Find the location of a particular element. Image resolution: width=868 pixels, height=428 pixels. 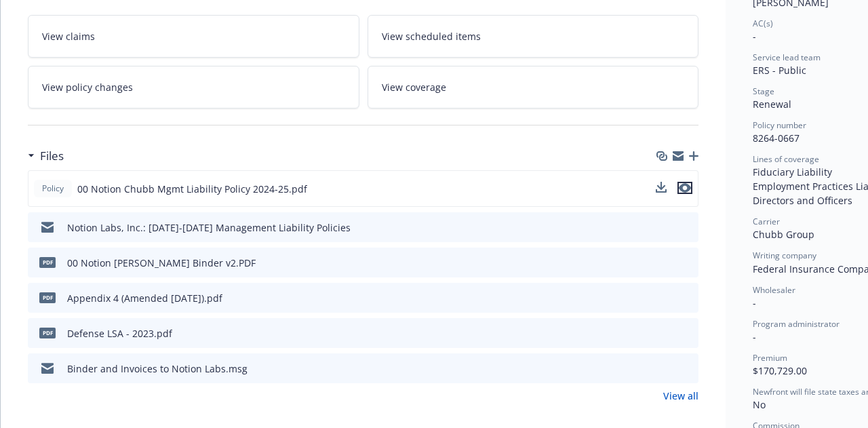

span: Writing company is located at coordinates (784, 255).